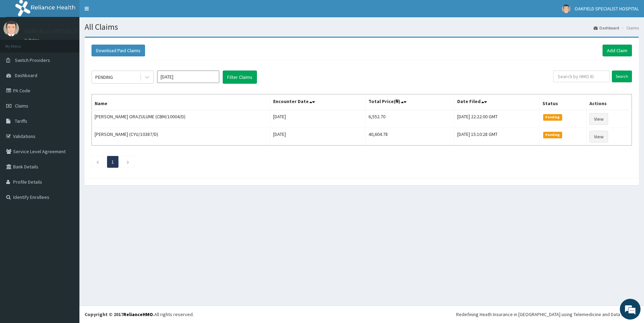 The height and width of the screenshot is (323, 644). I want to click on a: Add Claim, so click(617, 51).